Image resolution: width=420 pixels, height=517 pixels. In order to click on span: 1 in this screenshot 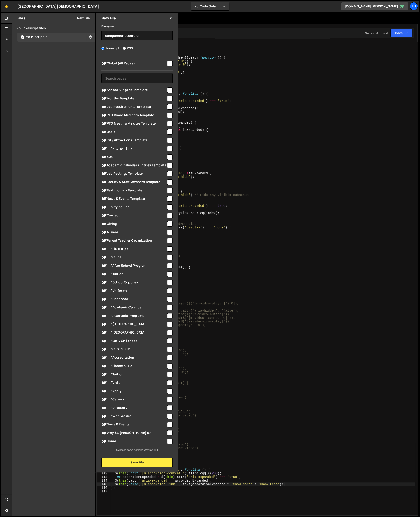, I will do `click(22, 38)`.